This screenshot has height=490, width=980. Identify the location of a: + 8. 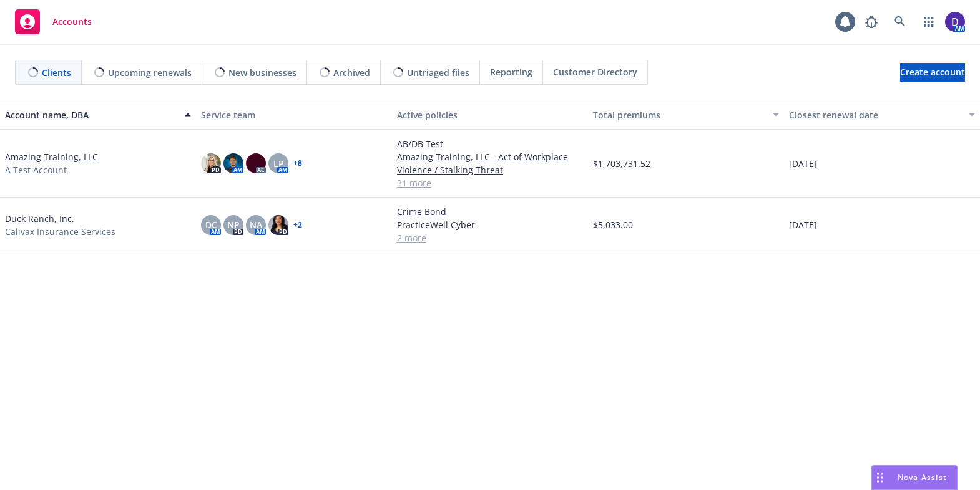
(298, 164).